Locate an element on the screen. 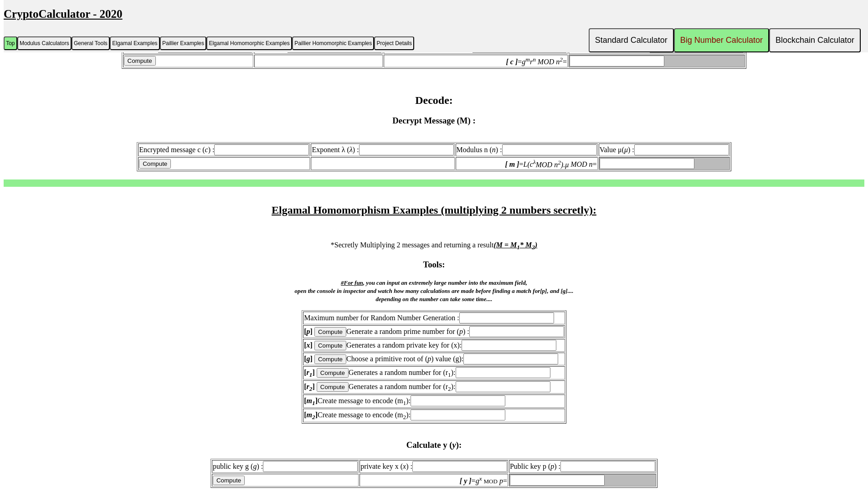 This screenshot has width=868, height=492. td: Choose a primitive root of ( ) value (g): is located at coordinates (434, 359).